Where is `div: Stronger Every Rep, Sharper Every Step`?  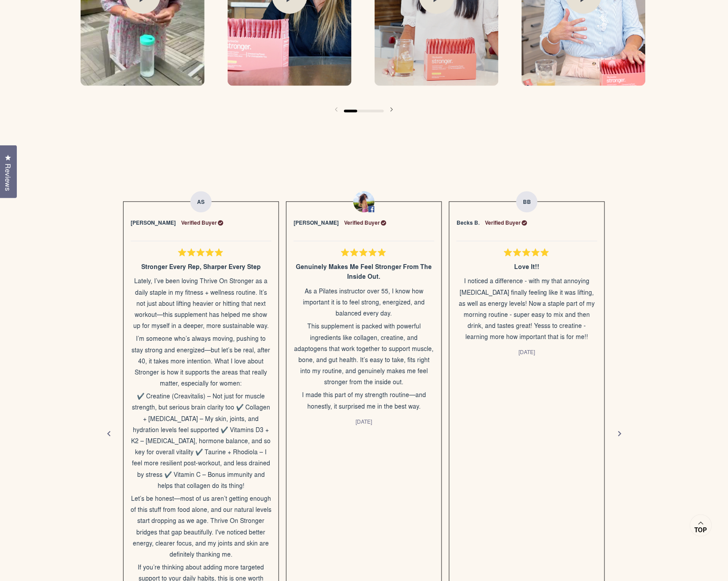 div: Stronger Every Rep, Sharper Every Step is located at coordinates (201, 267).